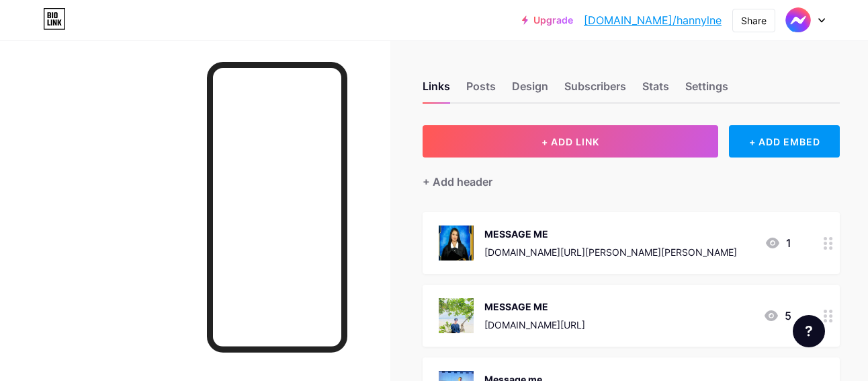 This screenshot has height=381, width=868. I want to click on div: + Add header, so click(458, 182).